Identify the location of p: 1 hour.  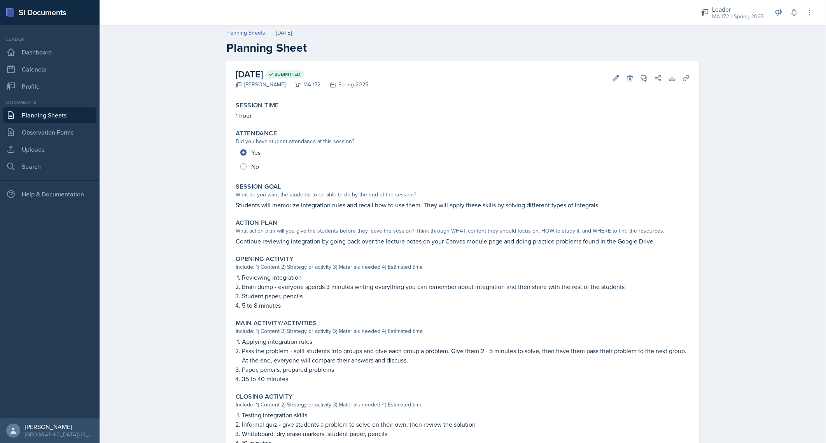
(463, 115).